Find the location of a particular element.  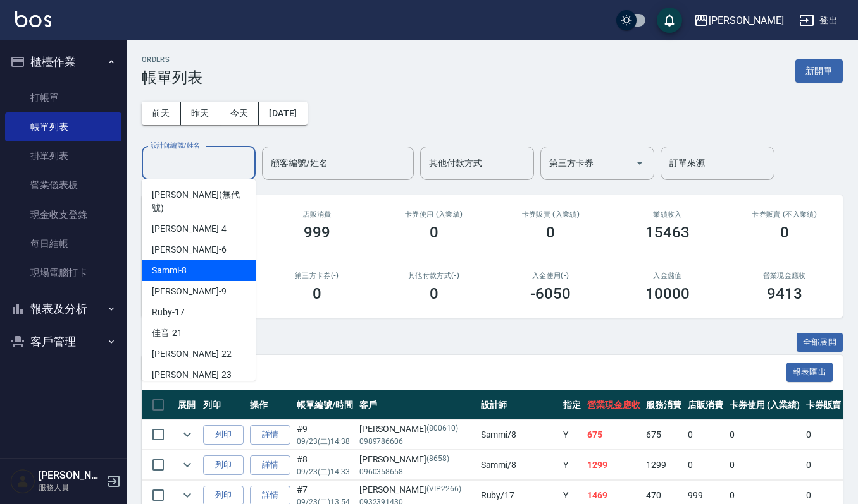

h3: 999 is located at coordinates (317, 233).